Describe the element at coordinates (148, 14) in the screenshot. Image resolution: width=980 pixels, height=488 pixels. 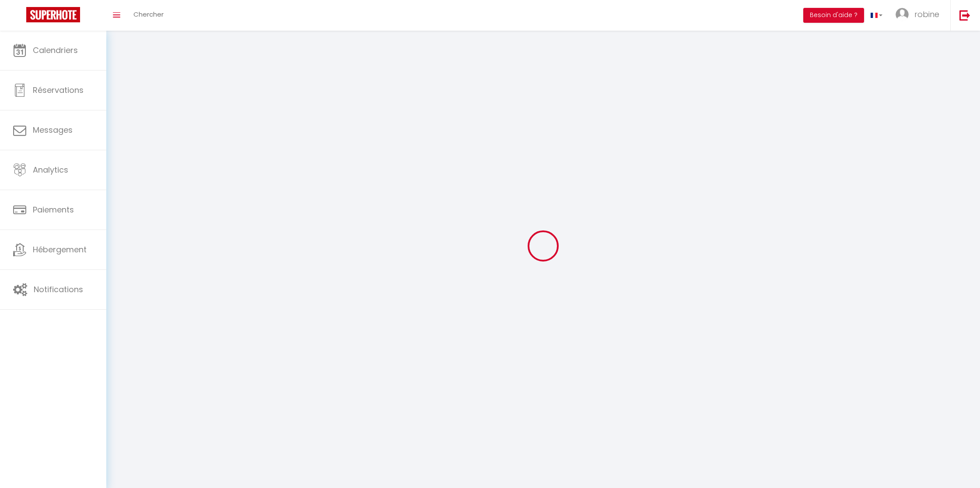
I see `span: Chercher` at that location.